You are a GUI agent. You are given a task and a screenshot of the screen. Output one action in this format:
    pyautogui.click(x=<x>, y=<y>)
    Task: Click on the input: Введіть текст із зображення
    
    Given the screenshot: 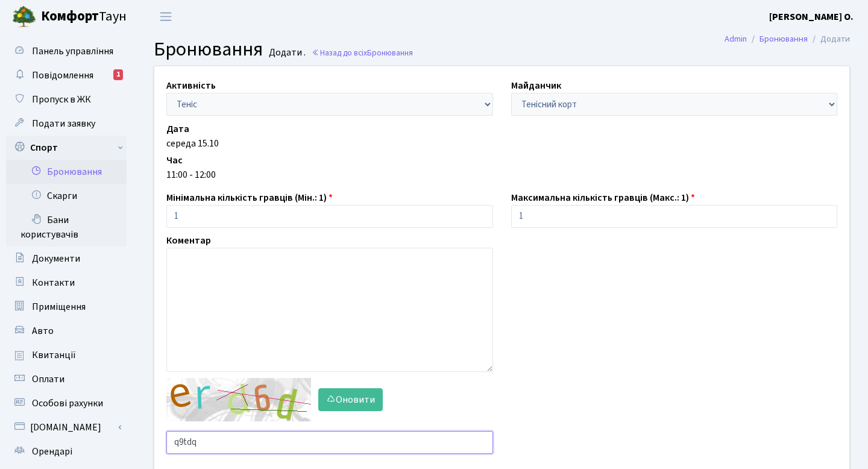 What is the action you would take?
    pyautogui.click(x=329, y=442)
    